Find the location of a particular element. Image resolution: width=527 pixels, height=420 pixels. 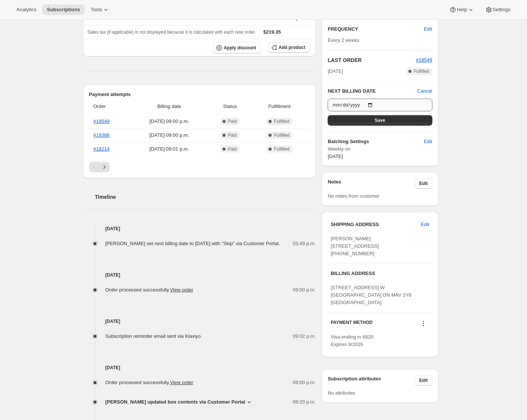

span: Add product is located at coordinates (292, 48).